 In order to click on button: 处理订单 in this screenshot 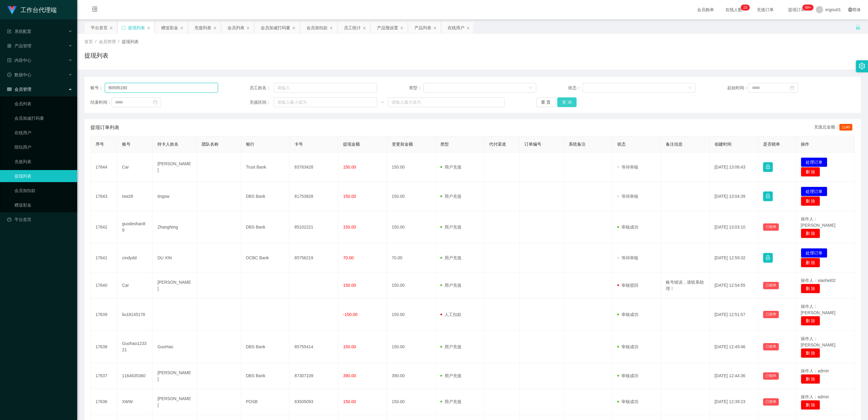, I will do `click(815, 253)`.